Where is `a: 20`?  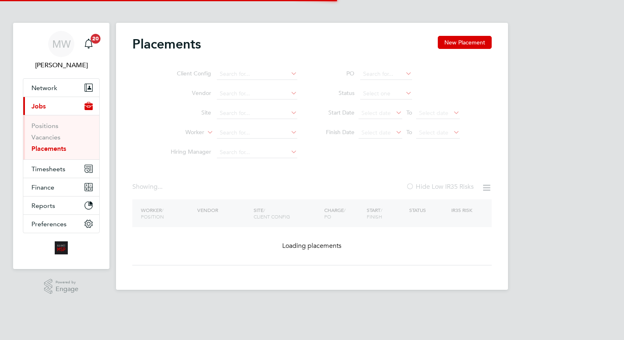
a: 20 is located at coordinates (89, 44).